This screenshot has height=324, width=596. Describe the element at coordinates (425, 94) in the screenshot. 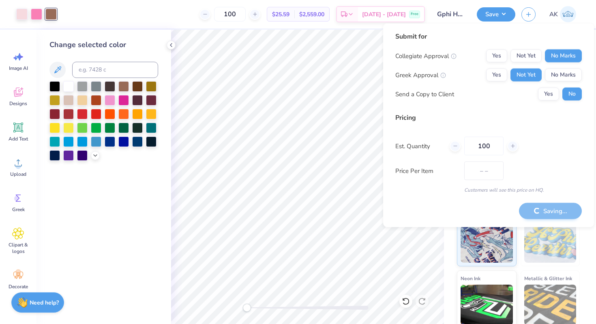

I see `div: Send a Copy to Client` at that location.